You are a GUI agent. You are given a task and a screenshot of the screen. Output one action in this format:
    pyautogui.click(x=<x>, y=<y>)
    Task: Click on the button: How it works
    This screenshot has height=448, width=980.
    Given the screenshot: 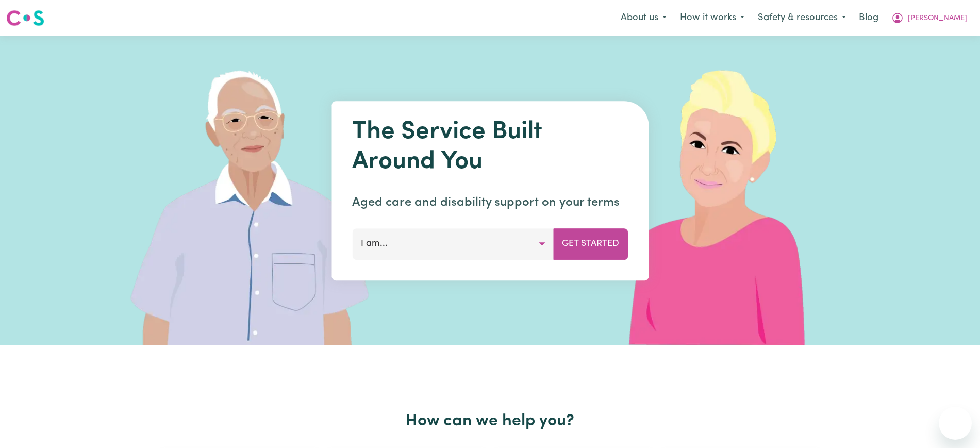 What is the action you would take?
    pyautogui.click(x=712, y=18)
    